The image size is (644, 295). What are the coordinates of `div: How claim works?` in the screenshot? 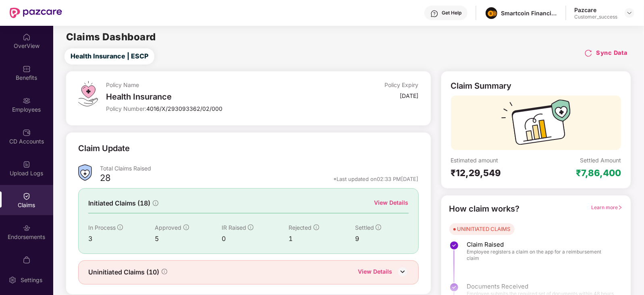 It's located at (484, 209).